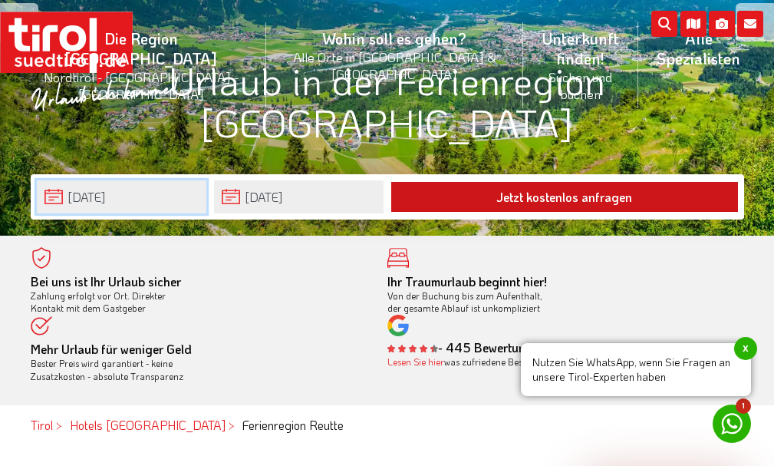  Describe the element at coordinates (197, 362) in the screenshot. I see `div: Bester Preis wird garantiert - keine Zusatzkosten - absolute Transparenz` at that location.